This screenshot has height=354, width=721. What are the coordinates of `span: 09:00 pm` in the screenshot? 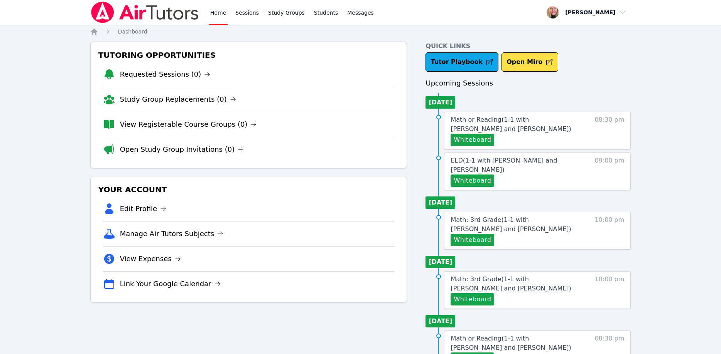 It's located at (609, 172).